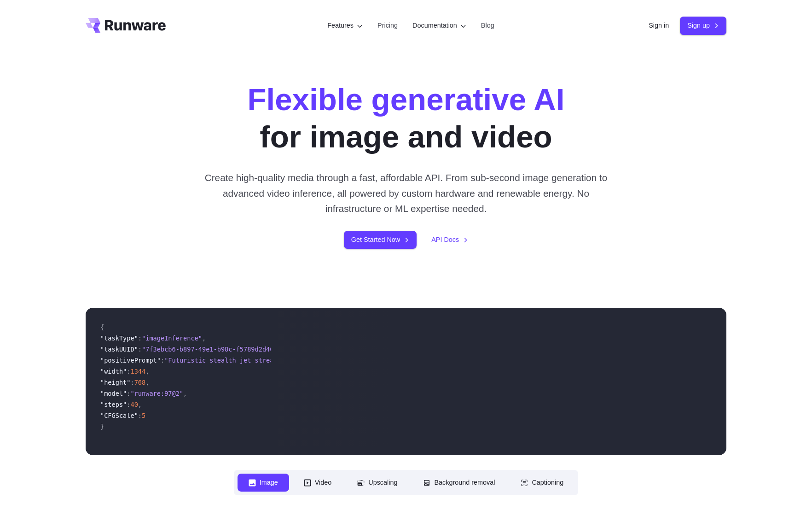 This screenshot has height=522, width=812. Describe the element at coordinates (140, 383) in the screenshot. I see `span: 768` at that location.